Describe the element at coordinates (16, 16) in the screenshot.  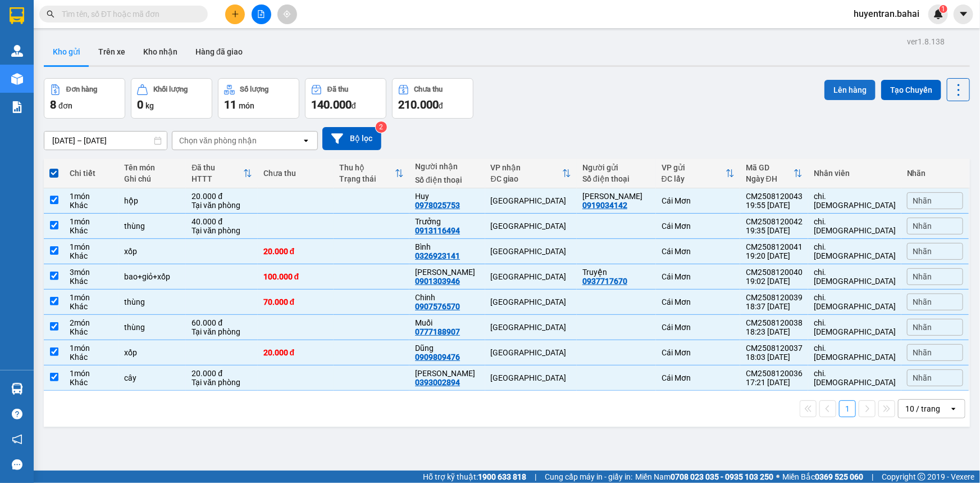
I see `img: logo-vxr` at that location.